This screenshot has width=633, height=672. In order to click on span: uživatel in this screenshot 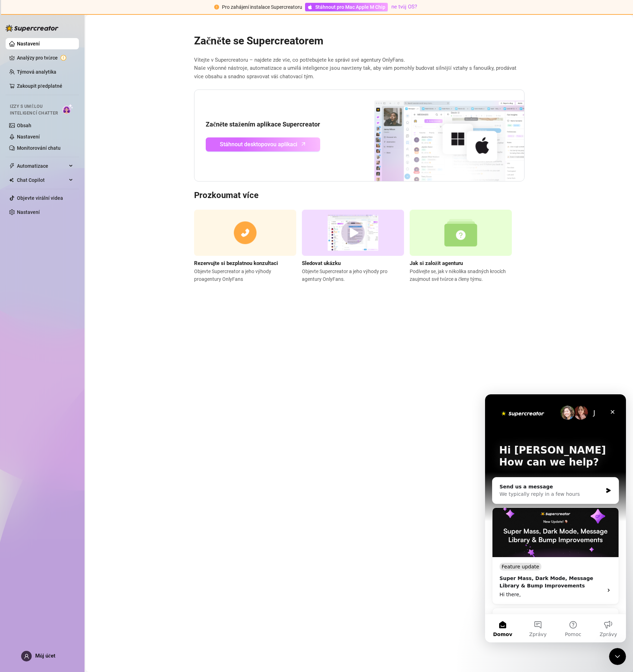, I will do `click(27, 657)`.